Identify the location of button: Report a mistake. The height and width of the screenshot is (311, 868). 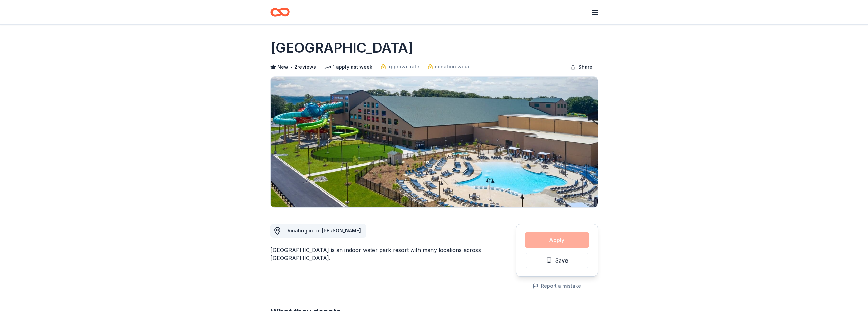
(557, 286).